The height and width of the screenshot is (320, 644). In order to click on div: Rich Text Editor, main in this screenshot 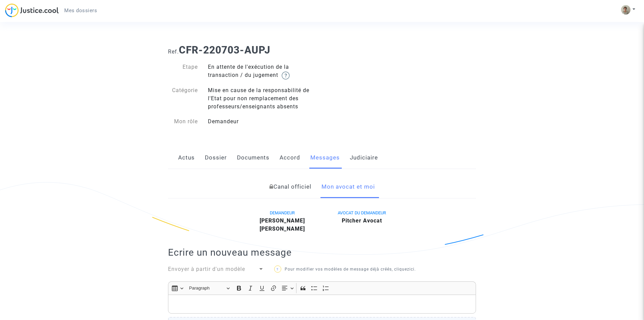, I will do `click(322, 304)`.